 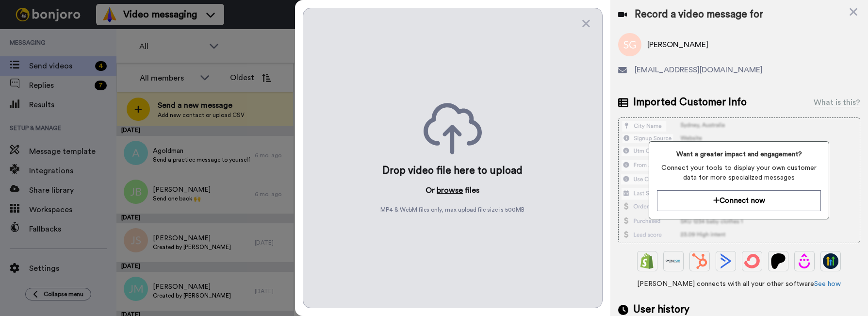 I want to click on img: ConvertKit, so click(x=752, y=261).